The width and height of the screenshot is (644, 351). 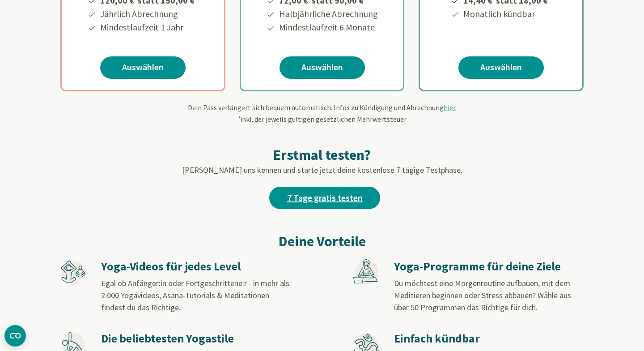 What do you see at coordinates (15, 336) in the screenshot?
I see `button: CMP-Widget öffnen` at bounding box center [15, 336].